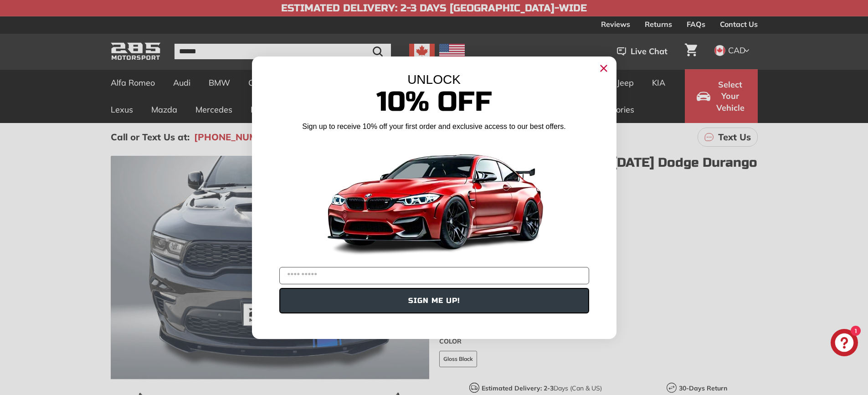  Describe the element at coordinates (434, 102) in the screenshot. I see `span: 10% Off` at that location.